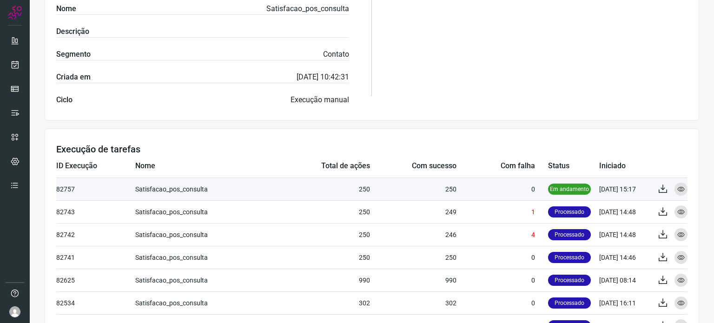  I want to click on td: 1, so click(502, 212).